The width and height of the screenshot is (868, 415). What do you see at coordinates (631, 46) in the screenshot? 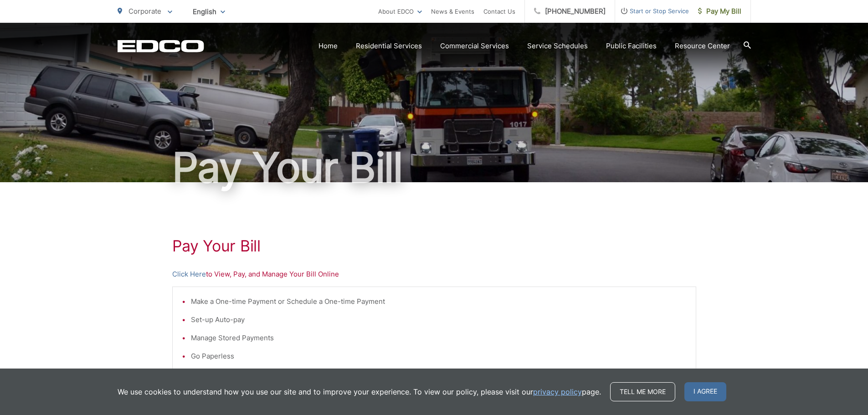
I see `a: Public Facilities` at bounding box center [631, 46].